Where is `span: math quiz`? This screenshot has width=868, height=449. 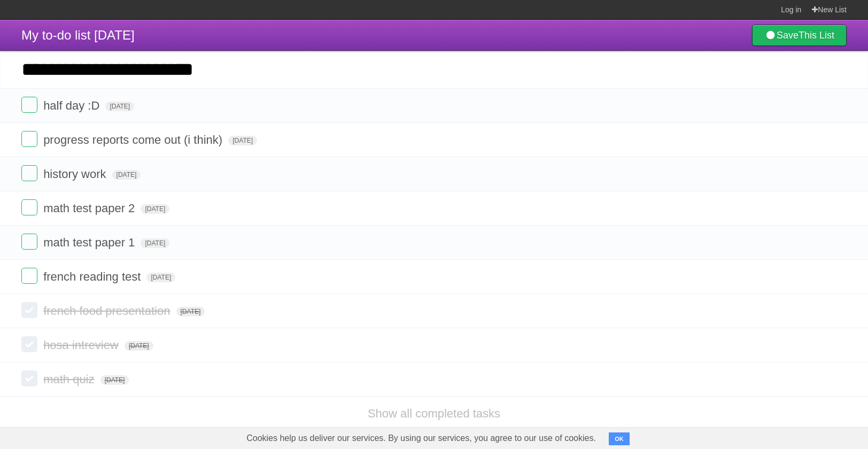
span: math quiz is located at coordinates (70, 379).